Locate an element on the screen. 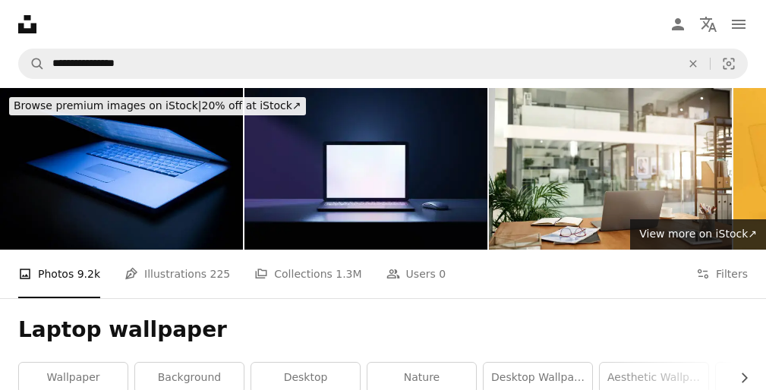 Image resolution: width=766 pixels, height=390 pixels. button: Menu is located at coordinates (738, 24).